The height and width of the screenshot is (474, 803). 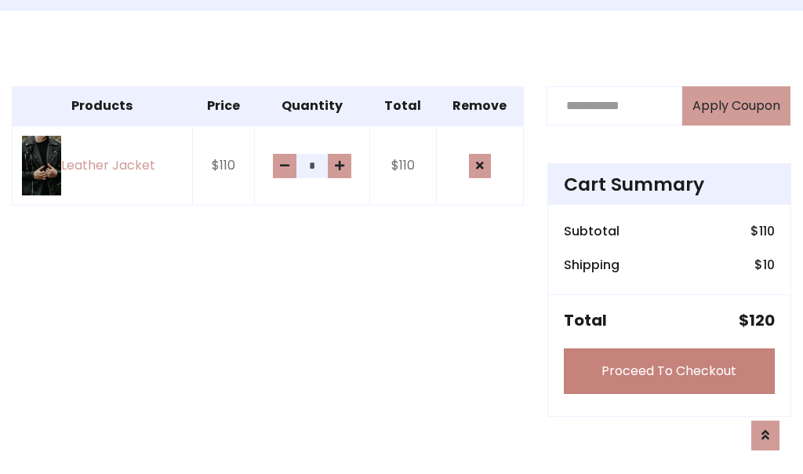 I want to click on th: Total, so click(x=403, y=106).